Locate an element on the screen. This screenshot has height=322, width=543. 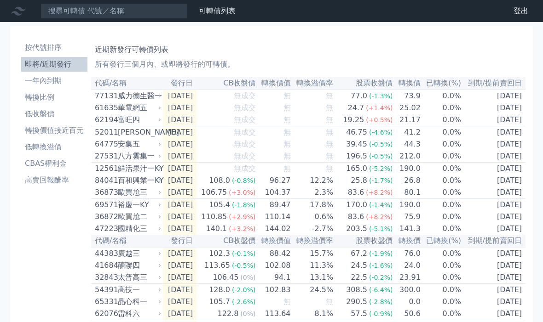
div: 華電網五 is located at coordinates (138, 108).